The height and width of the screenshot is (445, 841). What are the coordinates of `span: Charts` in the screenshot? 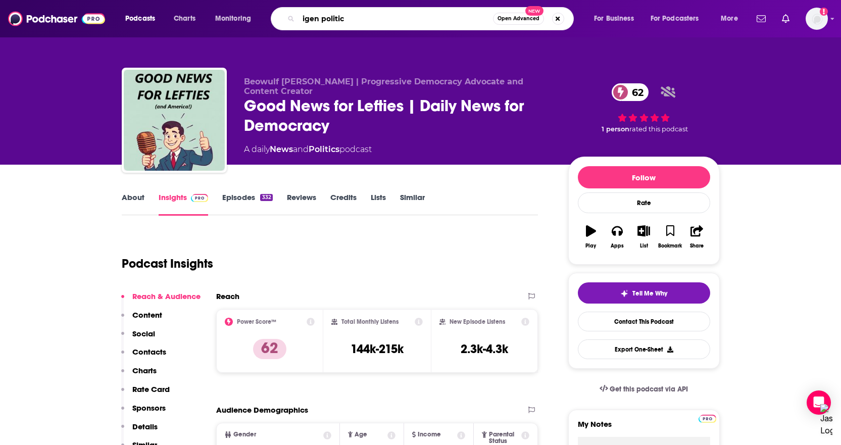 It's located at (184, 19).